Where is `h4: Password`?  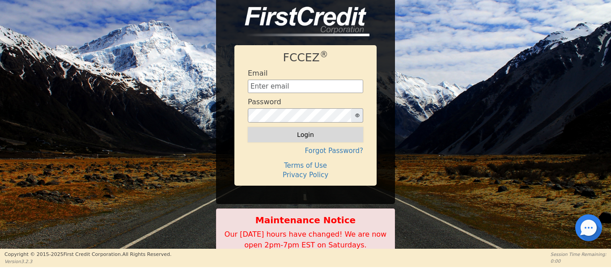
h4: Password is located at coordinates (264, 102).